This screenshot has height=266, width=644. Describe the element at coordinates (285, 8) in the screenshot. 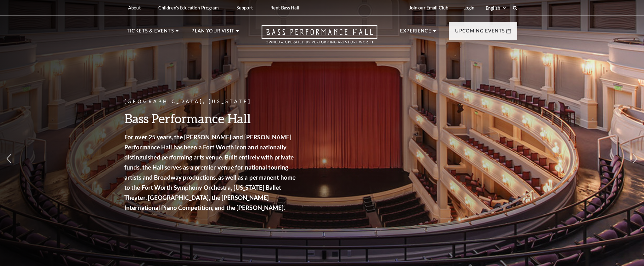

I see `p: Rent Bass Hall` at that location.